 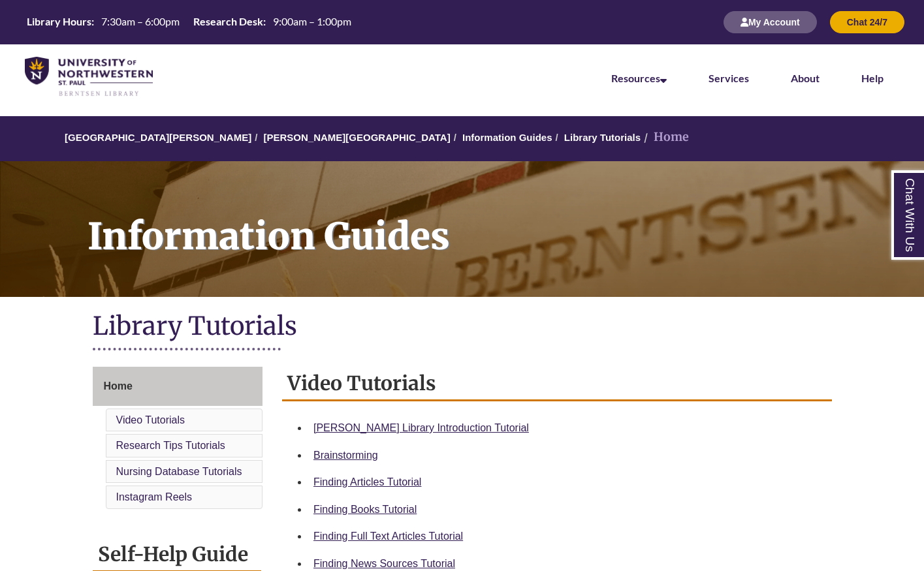 I want to click on a: Research Tips Tutorials, so click(x=170, y=445).